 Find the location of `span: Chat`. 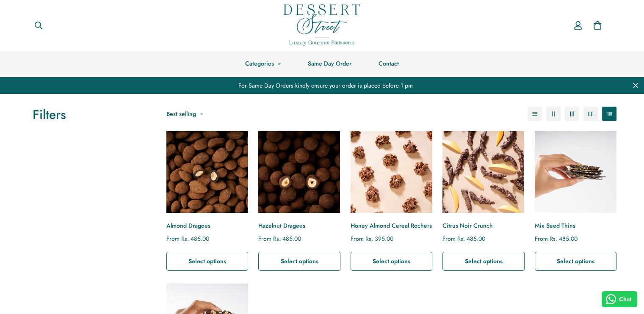

span: Chat is located at coordinates (625, 299).